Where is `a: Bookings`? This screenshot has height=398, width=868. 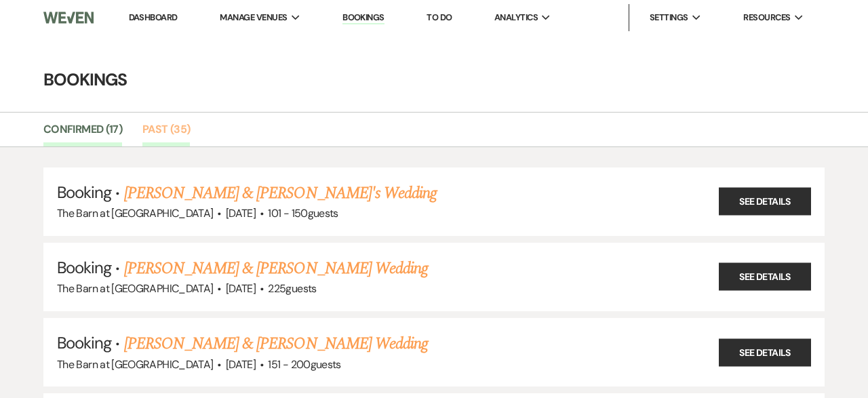
a: Bookings is located at coordinates (364, 17).